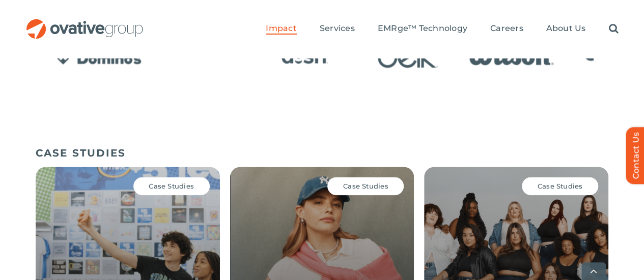 The width and height of the screenshot is (644, 280). What do you see at coordinates (613, 29) in the screenshot?
I see `a: Search` at bounding box center [613, 29].